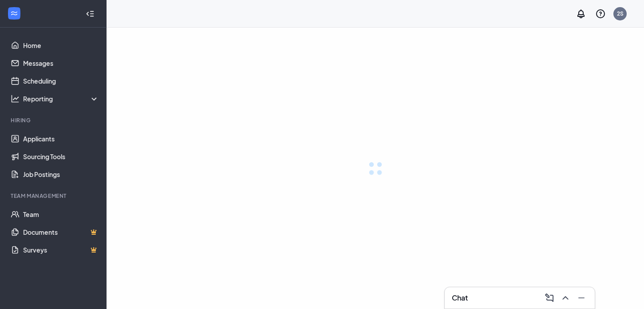 The width and height of the screenshot is (644, 309). I want to click on div: 2S, so click(620, 14).